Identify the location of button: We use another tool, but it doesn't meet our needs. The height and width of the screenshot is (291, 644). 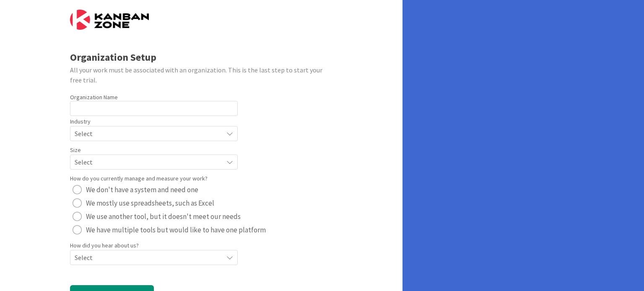
(157, 216).